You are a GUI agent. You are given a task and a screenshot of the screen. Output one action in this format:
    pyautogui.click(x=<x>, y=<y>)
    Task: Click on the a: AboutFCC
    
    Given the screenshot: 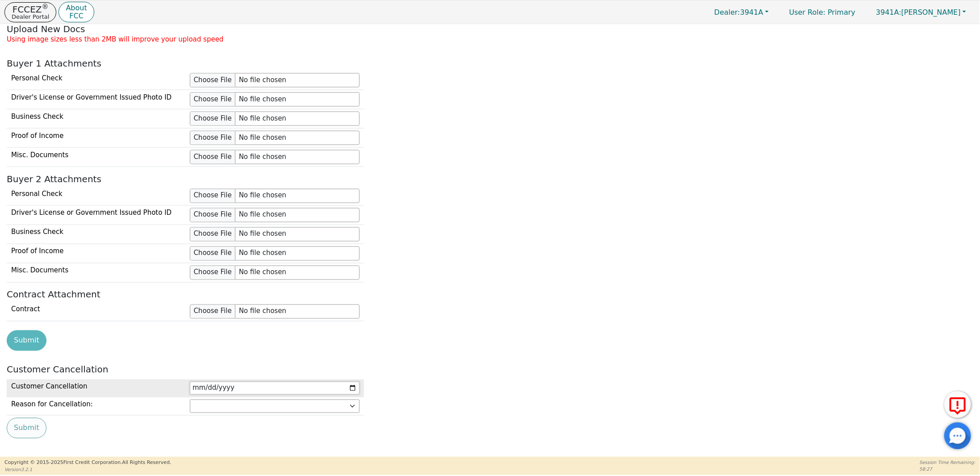 What is the action you would take?
    pyautogui.click(x=76, y=12)
    